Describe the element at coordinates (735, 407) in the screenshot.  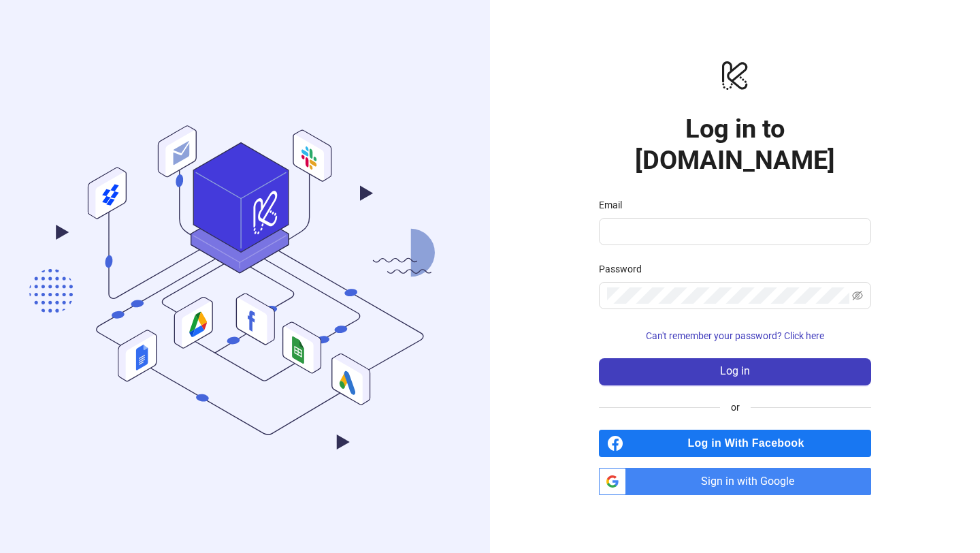
I see `span: or` at that location.